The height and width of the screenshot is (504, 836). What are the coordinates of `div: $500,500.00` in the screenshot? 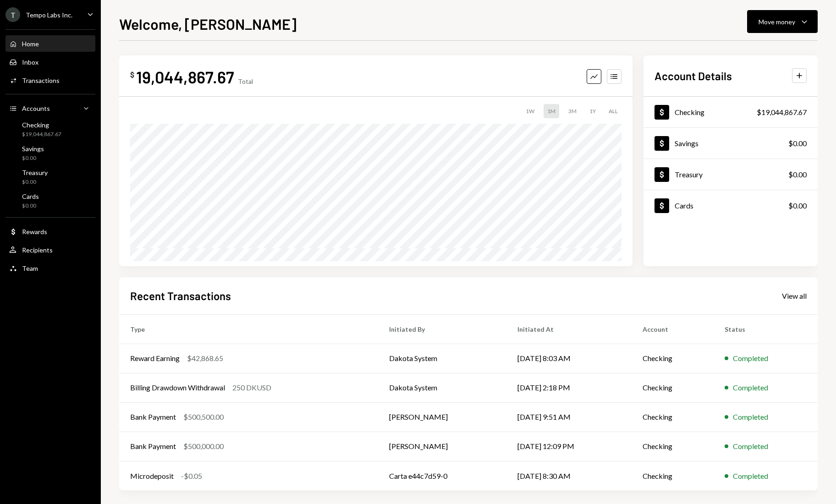 It's located at (203, 417).